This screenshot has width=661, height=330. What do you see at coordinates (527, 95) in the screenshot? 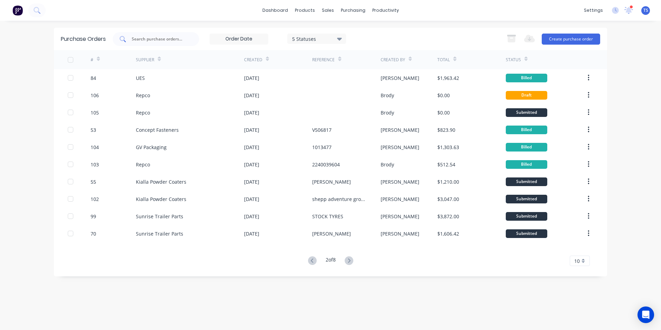
I see `div: Draft` at bounding box center [527, 95].